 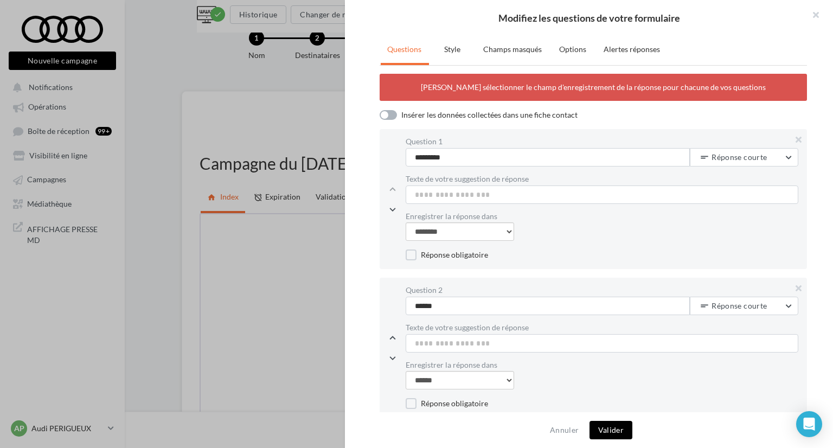 What do you see at coordinates (564, 430) in the screenshot?
I see `button: Annuler` at bounding box center [564, 430].